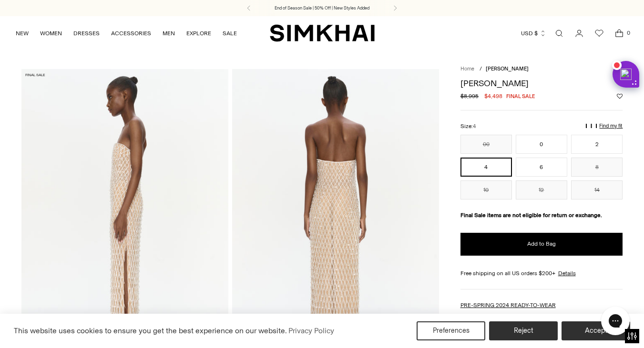  What do you see at coordinates (567, 274) in the screenshot?
I see `a: Details` at bounding box center [567, 274].